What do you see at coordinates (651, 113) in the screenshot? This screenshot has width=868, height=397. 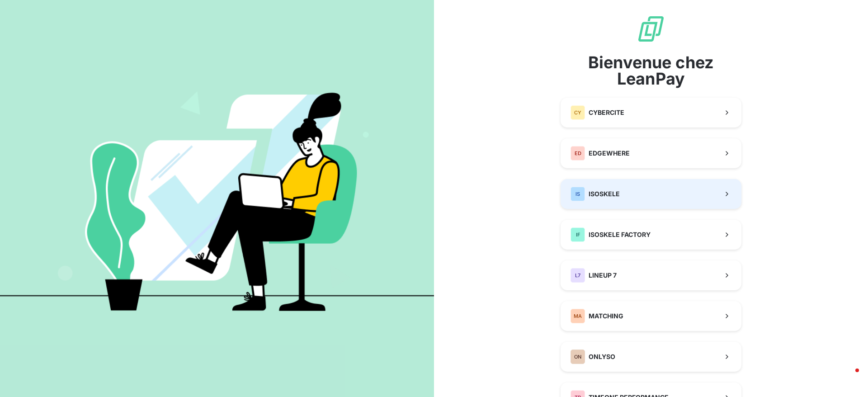 I see `button: CYCYBERCITE` at bounding box center [651, 113].